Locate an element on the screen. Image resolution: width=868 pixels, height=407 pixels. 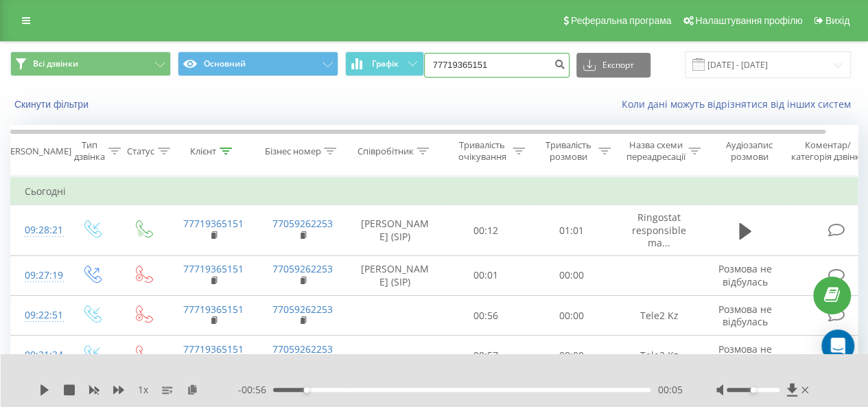
td: 00:01 is located at coordinates (486, 275).